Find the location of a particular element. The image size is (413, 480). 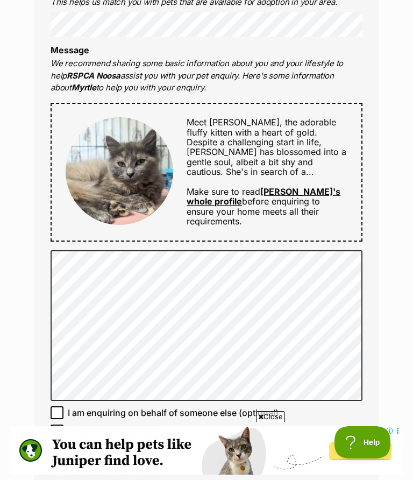

strong: RSPCA Noosa is located at coordinates (94, 75).